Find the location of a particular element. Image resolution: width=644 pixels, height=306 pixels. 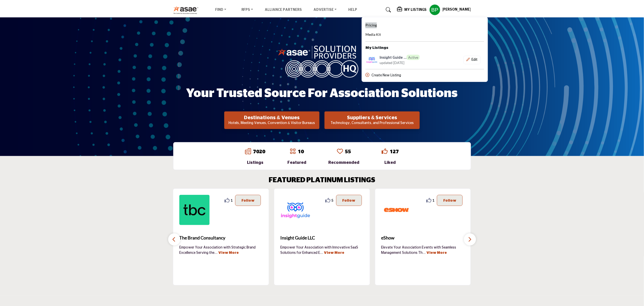

button: Show Company Details With Edit Page is located at coordinates (472, 60).